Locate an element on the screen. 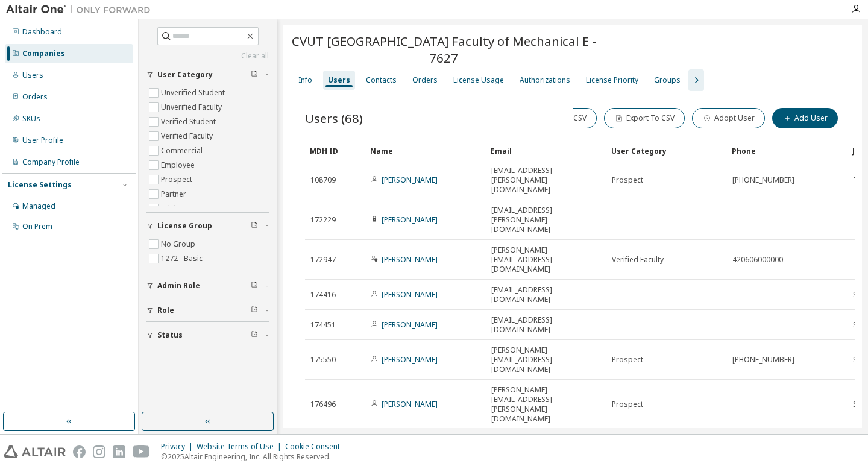  div: Contacts is located at coordinates (381, 80).